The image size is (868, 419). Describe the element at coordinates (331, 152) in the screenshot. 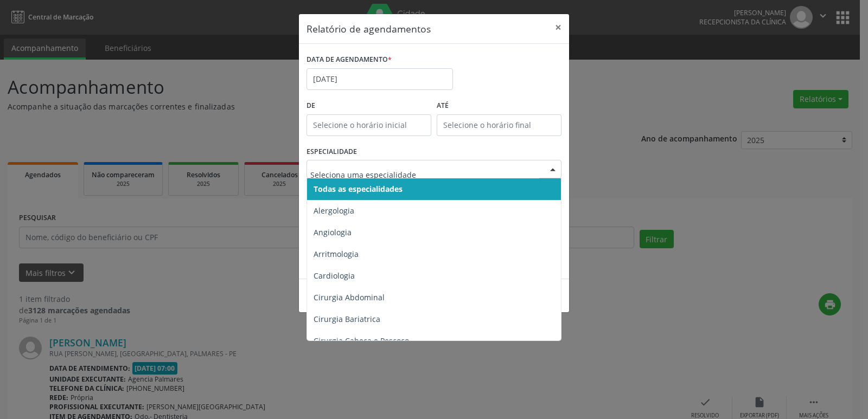

I see `label: ESPECIALIDADE` at that location.